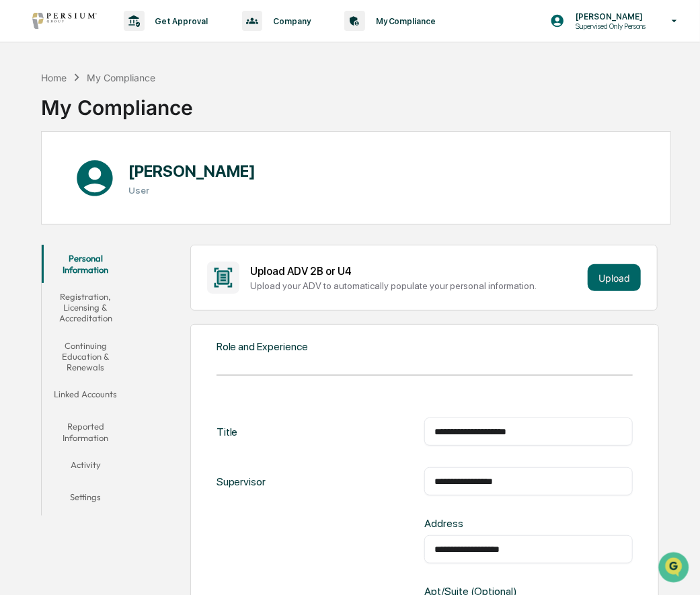 This screenshot has width=700, height=595. What do you see at coordinates (26, 114) in the screenshot?
I see `img: 1746055101610-c473b297-6a78-478c-a979-82029cc54cd1` at bounding box center [26, 114].